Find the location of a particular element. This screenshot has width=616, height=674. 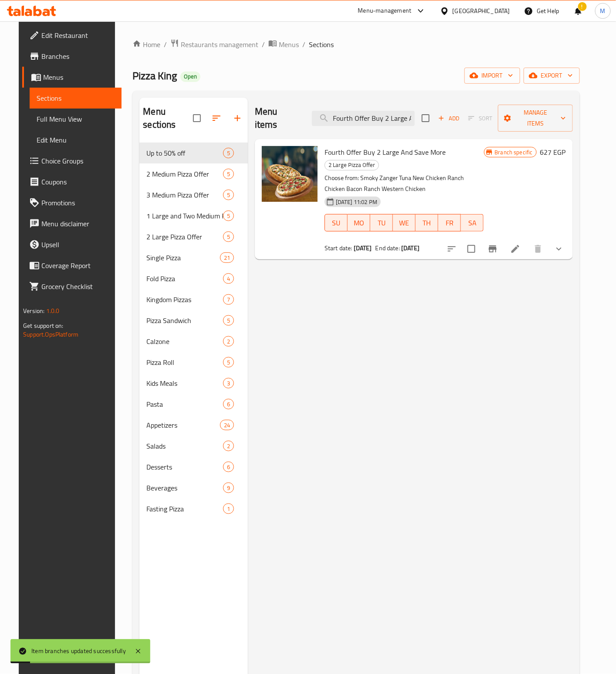

span: Pasta is located at coordinates (185, 404).